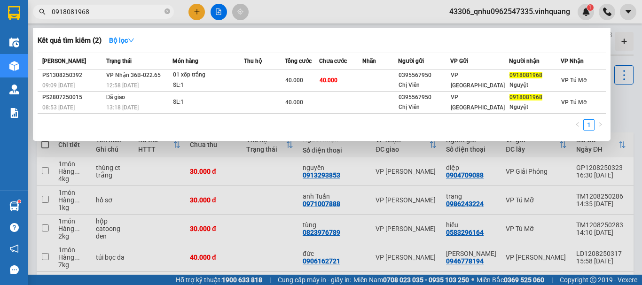 The height and width of the screenshot is (285, 642). I want to click on span: Nhãn, so click(369, 61).